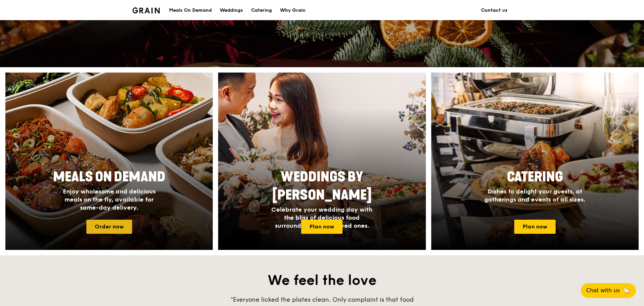 The image size is (644, 306). I want to click on a: Catering, so click(262, 11).